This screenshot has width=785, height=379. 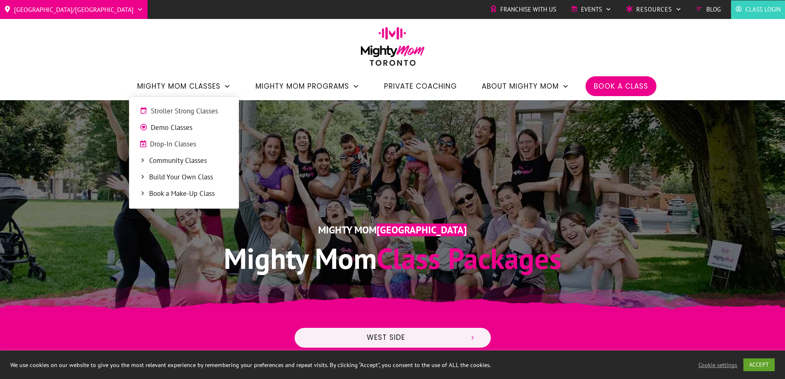 What do you see at coordinates (189, 144) in the screenshot?
I see `span: Drop-In Classes` at bounding box center [189, 144].